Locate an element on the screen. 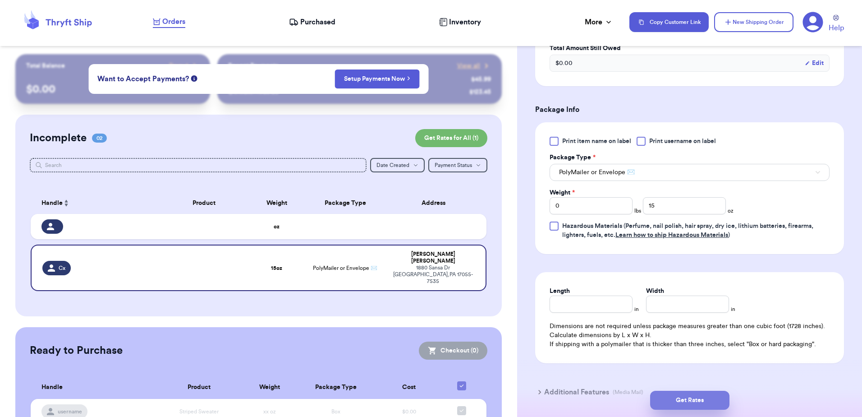 The width and height of the screenshot is (862, 417). label: Weight is located at coordinates (562, 193).